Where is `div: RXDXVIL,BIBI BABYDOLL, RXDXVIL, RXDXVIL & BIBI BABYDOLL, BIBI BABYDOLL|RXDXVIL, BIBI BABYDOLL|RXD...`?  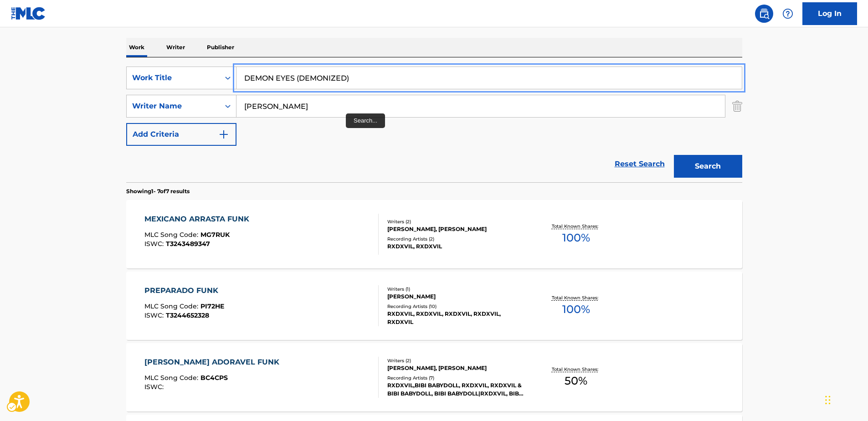 div: RXDXVIL,BIBI BABYDOLL, RXDXVIL, RXDXVIL & BIBI BABYDOLL, BIBI BABYDOLL|RXDXVIL, BIBI BABYDOLL|RXD... is located at coordinates (456, 389).